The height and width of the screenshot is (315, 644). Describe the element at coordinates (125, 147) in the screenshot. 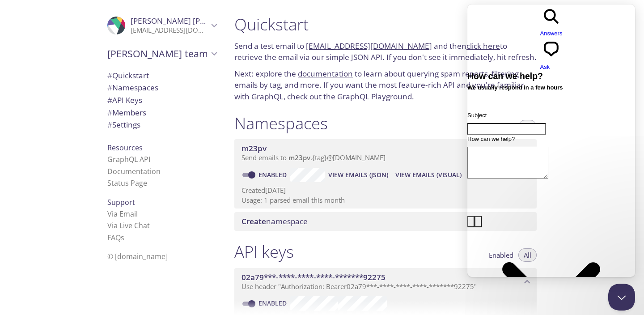

I see `span: Resources` at that location.